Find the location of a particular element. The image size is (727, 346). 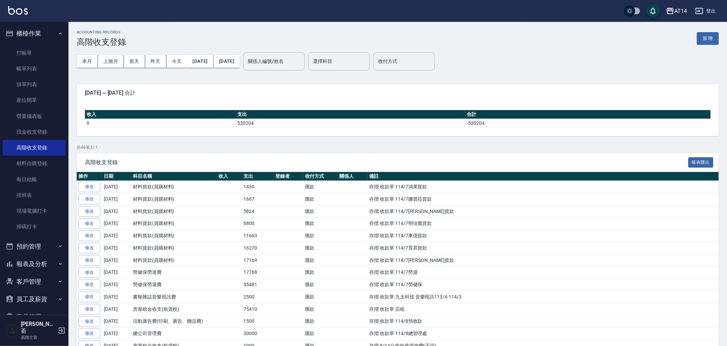

td: 存摺 收款單 114/7鴻果貨款 is located at coordinates (543, 187).